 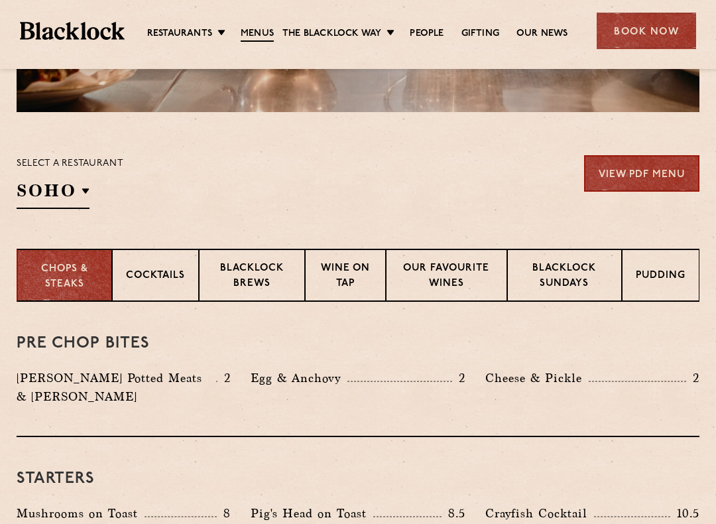 I want to click on h2: SOHO, so click(x=53, y=194).